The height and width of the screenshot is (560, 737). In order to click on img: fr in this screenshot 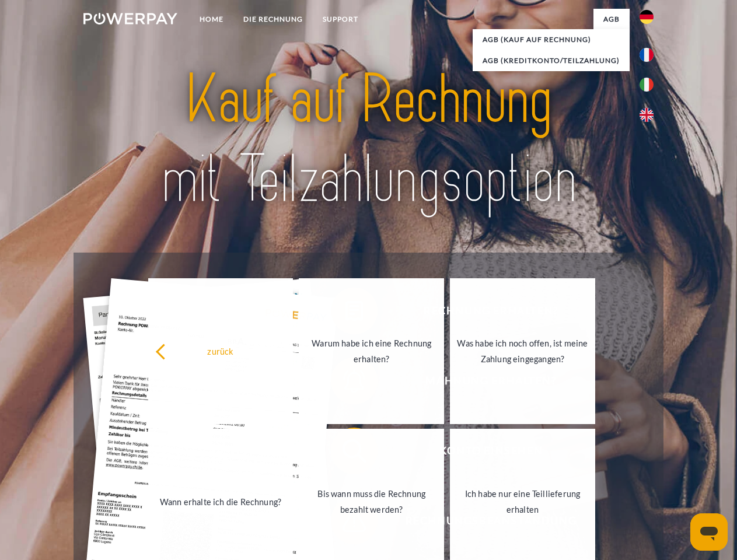, I will do `click(647, 54)`.